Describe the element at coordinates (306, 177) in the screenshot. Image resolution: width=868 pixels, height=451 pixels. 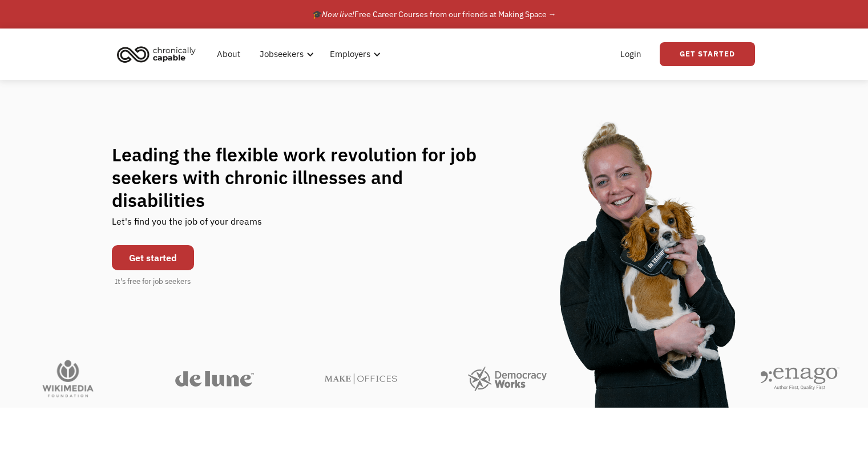
I see `h1: Leading the flexible work revolution for job seekers with chronic illnesses and disabilities` at that location.